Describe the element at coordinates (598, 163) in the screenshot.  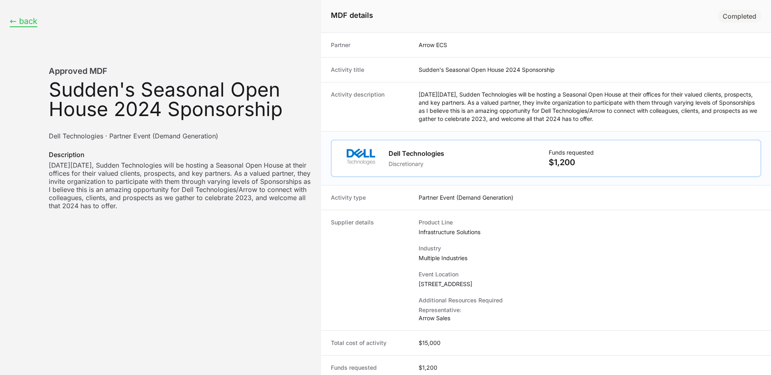
I see `p: $1,200` at that location.